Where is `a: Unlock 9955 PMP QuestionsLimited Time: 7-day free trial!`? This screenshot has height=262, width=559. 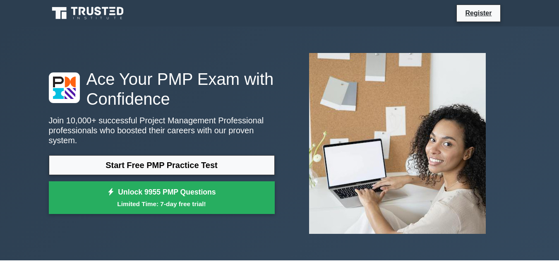 a: Unlock 9955 PMP QuestionsLimited Time: 7-day free trial! is located at coordinates (162, 198).